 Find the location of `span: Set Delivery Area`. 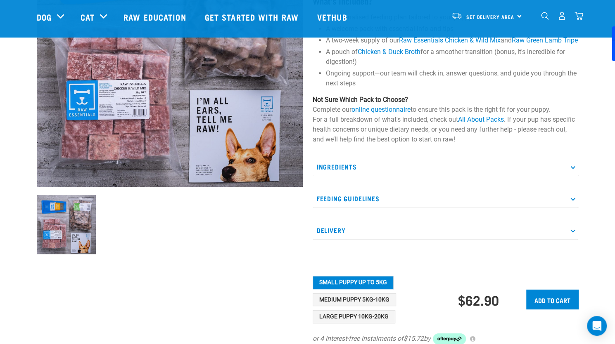

span: Set Delivery Area is located at coordinates (490, 17).